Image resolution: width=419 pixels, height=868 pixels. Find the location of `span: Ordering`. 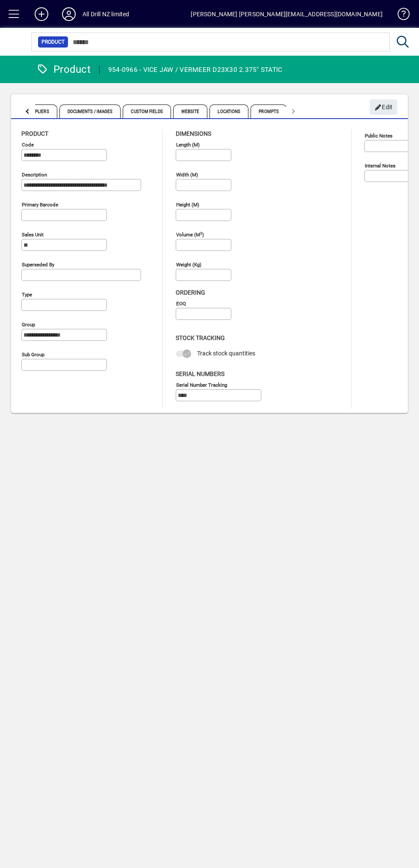

span: Ordering is located at coordinates (191, 292).